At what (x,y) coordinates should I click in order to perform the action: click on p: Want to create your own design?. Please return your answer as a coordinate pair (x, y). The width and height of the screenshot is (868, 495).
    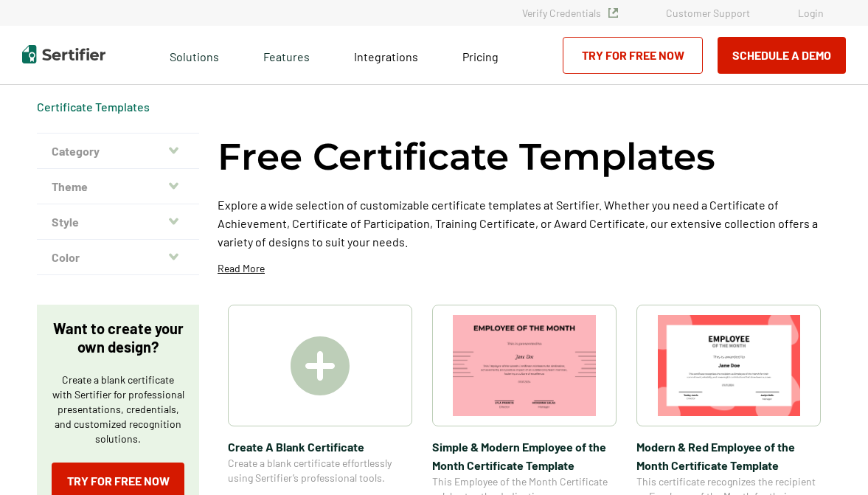
    Looking at the image, I should click on (118, 338).